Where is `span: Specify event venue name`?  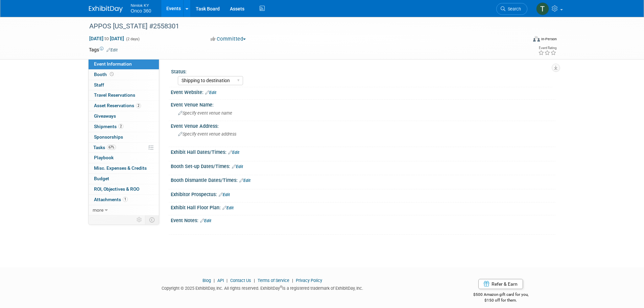 span: Specify event venue name is located at coordinates (205, 113).